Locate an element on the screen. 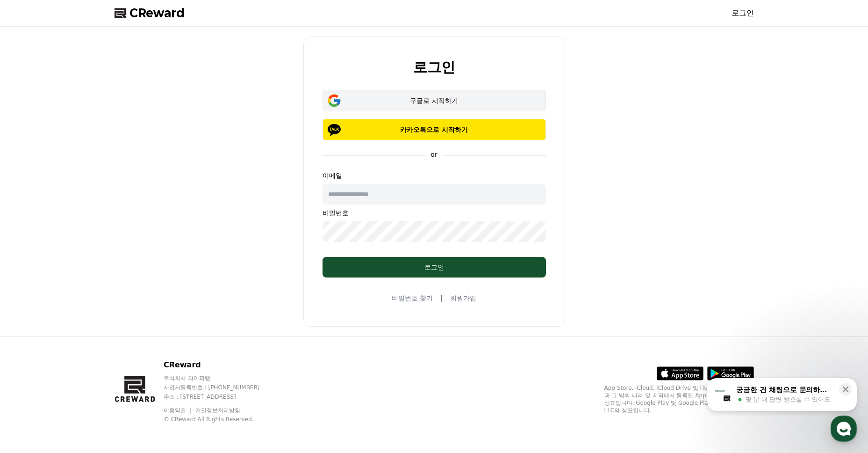 Image resolution: width=868 pixels, height=453 pixels. a: 개인정보처리방침 is located at coordinates (218, 410).